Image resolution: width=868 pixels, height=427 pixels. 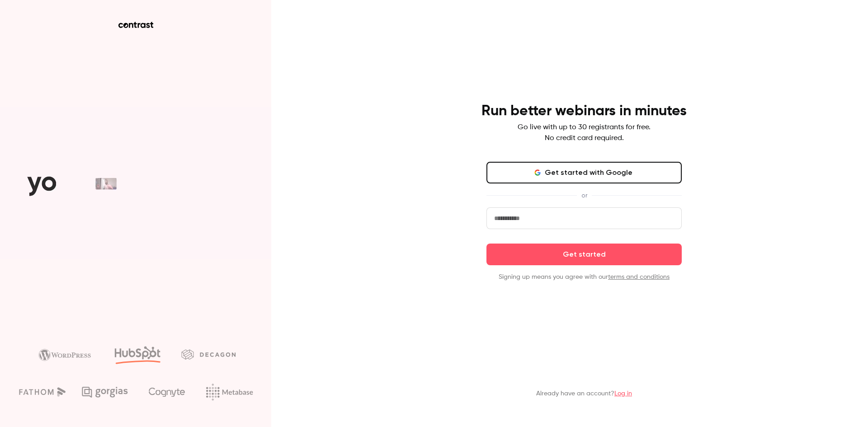 What do you see at coordinates (584, 133) in the screenshot?
I see `p: Go live with up to 30 registrants for free. No credit card required.` at bounding box center [584, 133].